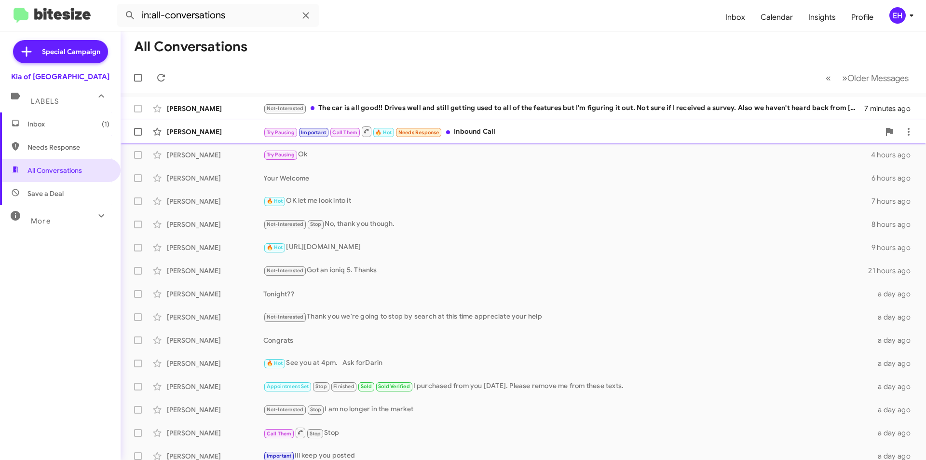 This screenshot has height=460, width=926. What do you see at coordinates (218, 15) in the screenshot?
I see `input: Search` at bounding box center [218, 15].